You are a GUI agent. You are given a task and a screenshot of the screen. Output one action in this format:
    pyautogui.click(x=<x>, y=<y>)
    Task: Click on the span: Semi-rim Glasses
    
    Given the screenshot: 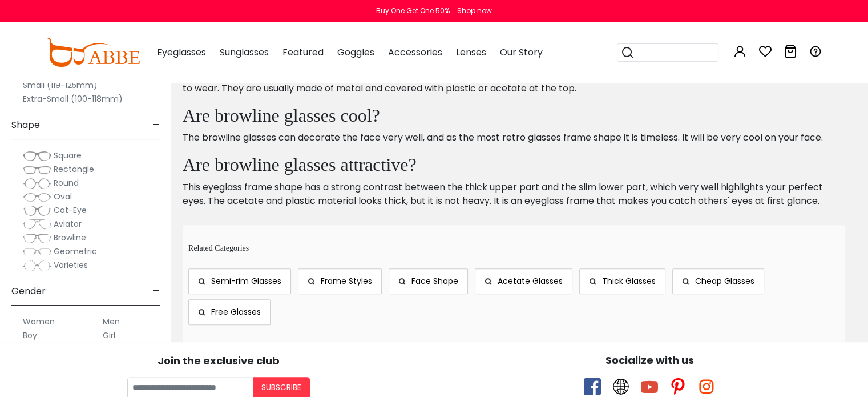 What is the action you would take?
    pyautogui.click(x=246, y=281)
    